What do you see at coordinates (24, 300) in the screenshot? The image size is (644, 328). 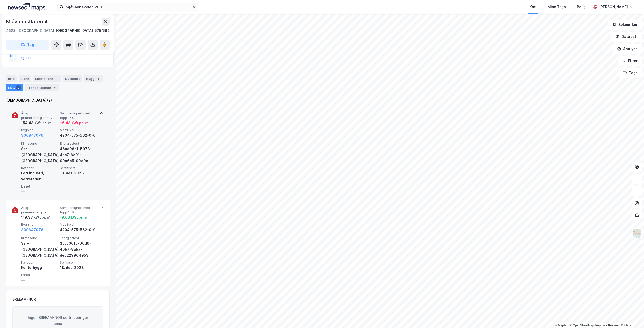 I see `div: BREEAM-NOR` at bounding box center [24, 300].